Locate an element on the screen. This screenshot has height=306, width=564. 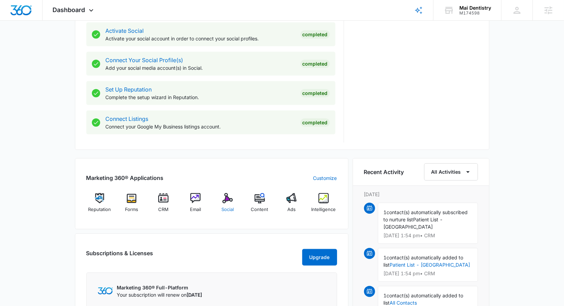
p: Activate your social account in order to connect your social profiles. is located at coordinates (200, 38).